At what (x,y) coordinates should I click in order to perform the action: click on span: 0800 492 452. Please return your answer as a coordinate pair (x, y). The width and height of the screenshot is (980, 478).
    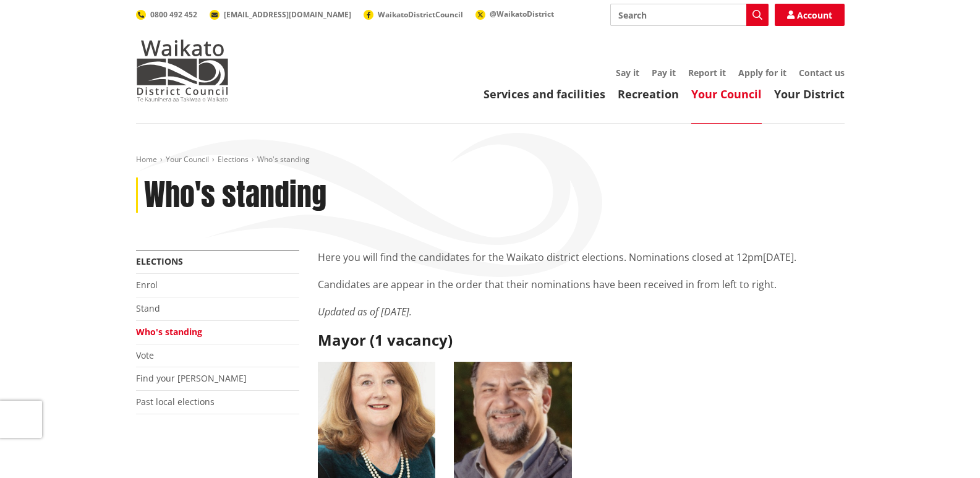
    Looking at the image, I should click on (174, 14).